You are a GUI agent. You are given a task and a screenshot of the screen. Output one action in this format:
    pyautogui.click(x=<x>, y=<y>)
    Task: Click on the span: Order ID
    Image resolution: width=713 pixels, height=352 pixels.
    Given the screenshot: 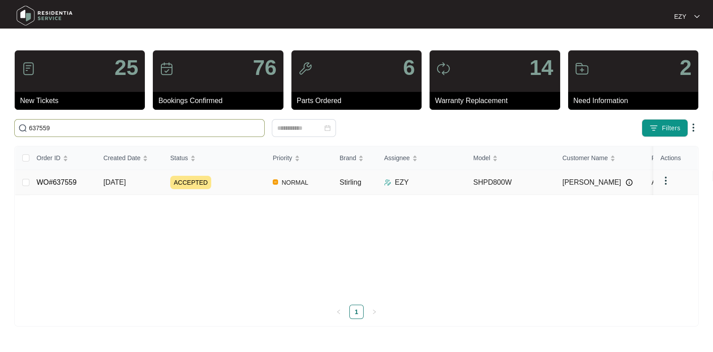 What is the action you would take?
    pyautogui.click(x=49, y=158)
    